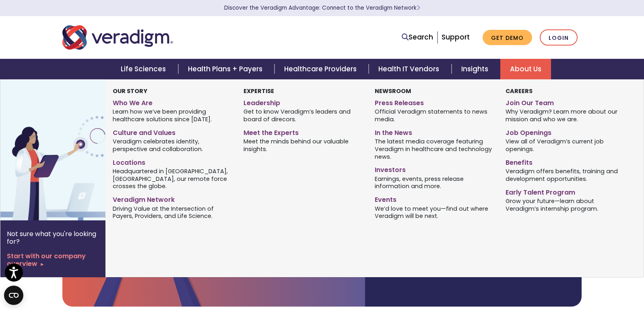 The height and width of the screenshot is (309, 644). I want to click on a: Benefits, so click(565, 161).